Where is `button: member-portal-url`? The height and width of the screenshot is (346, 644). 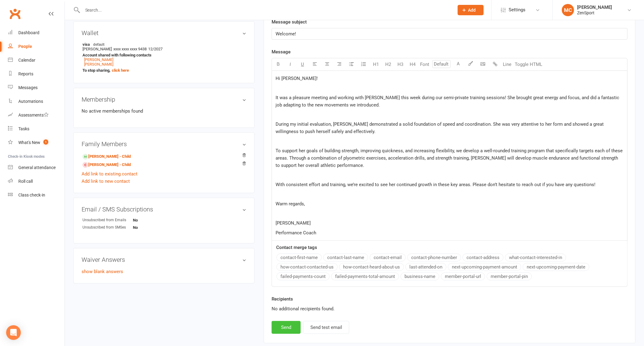
button: member-portal-url is located at coordinates (462, 276).